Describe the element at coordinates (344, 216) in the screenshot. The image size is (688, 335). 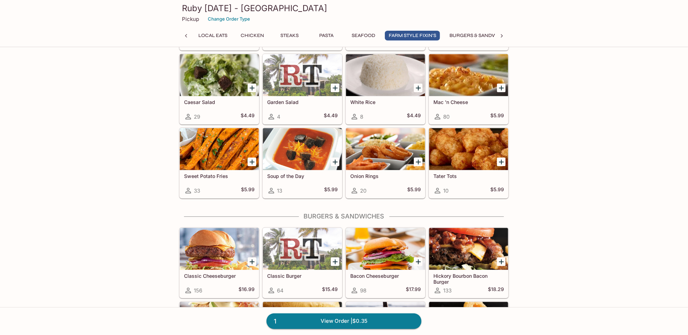
I see `h4: Burgers & Sandwiches` at that location.